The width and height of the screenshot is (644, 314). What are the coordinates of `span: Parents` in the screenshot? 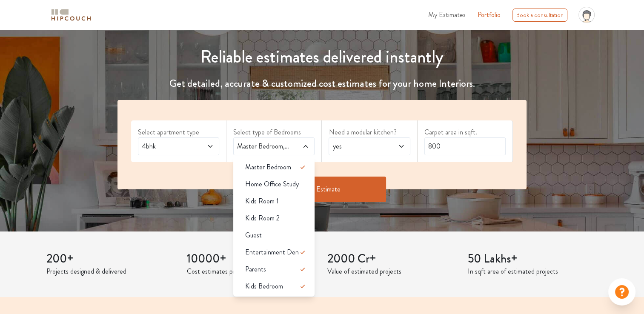 It's located at (255, 269).